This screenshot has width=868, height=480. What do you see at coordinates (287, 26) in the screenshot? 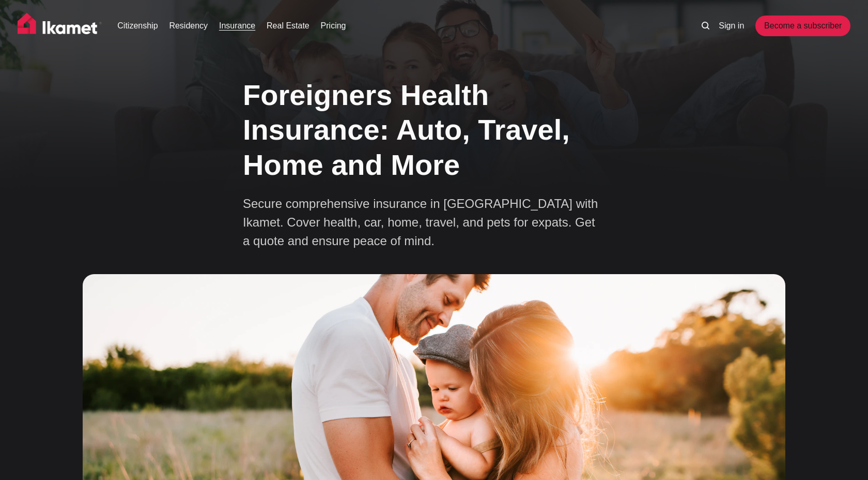
I see `a: Real Estate` at bounding box center [287, 26].